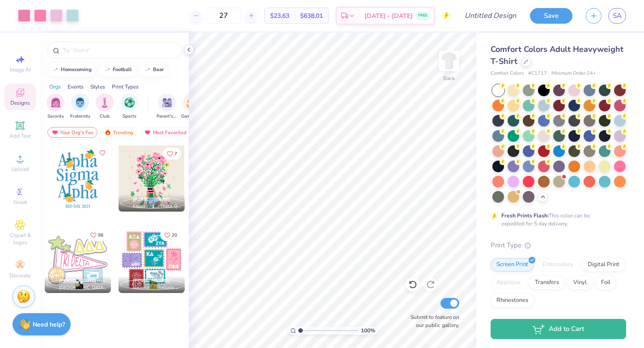  Describe the element at coordinates (174, 235) in the screenshot. I see `span: 20` at that location.